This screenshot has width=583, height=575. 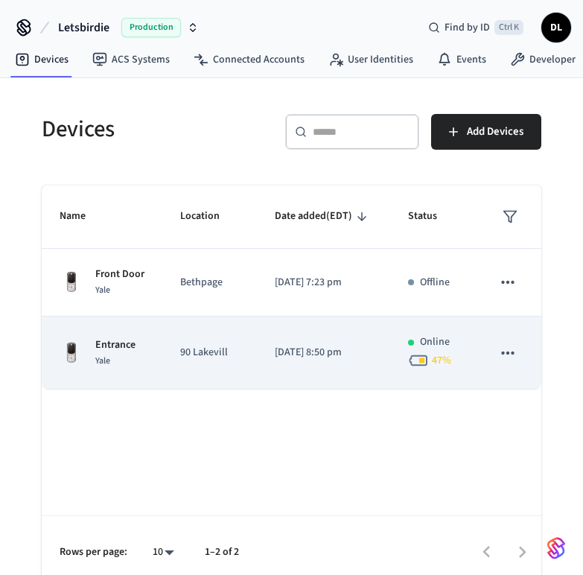 What do you see at coordinates (83, 28) in the screenshot?
I see `span: Letsbirdie` at bounding box center [83, 28].